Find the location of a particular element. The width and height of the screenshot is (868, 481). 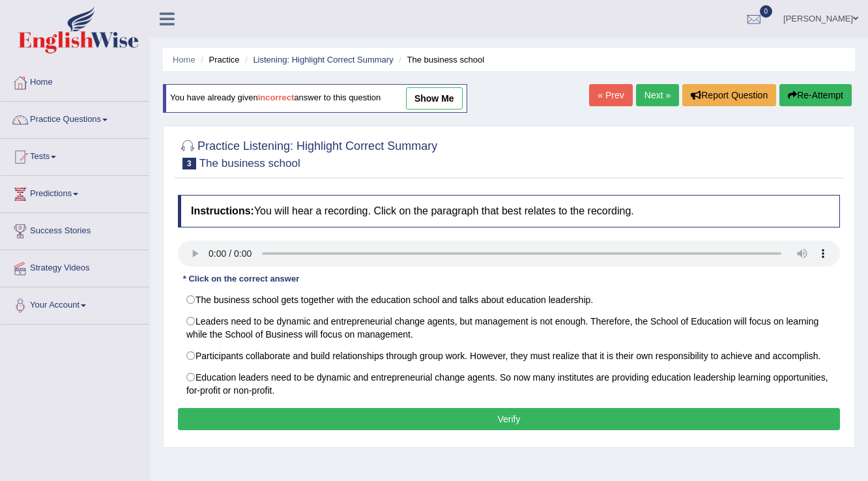

label: The business school gets together with the education school and talks about education leadership. is located at coordinates (509, 300).